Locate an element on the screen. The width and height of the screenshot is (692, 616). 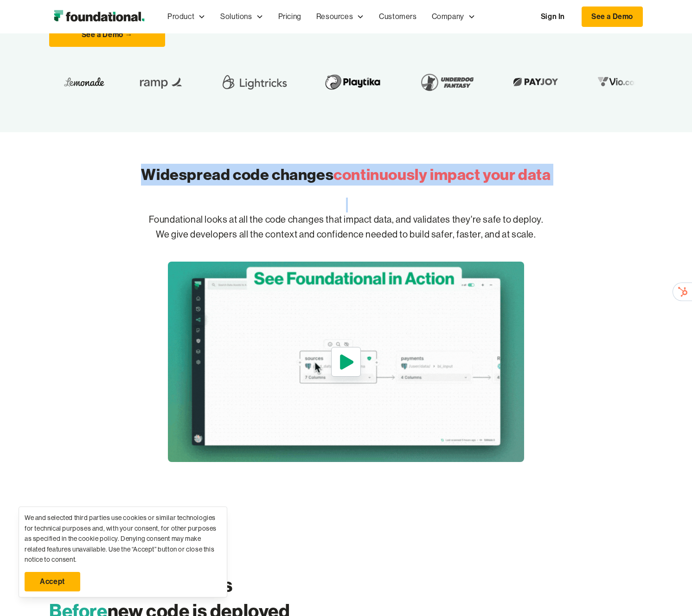
img: Foundational Logo is located at coordinates (98, 17).